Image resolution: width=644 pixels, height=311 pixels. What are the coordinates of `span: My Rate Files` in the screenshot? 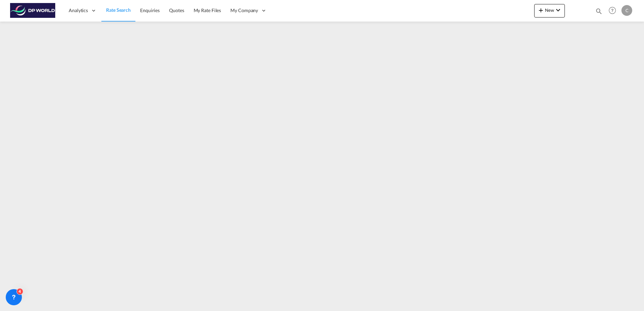 It's located at (207, 10).